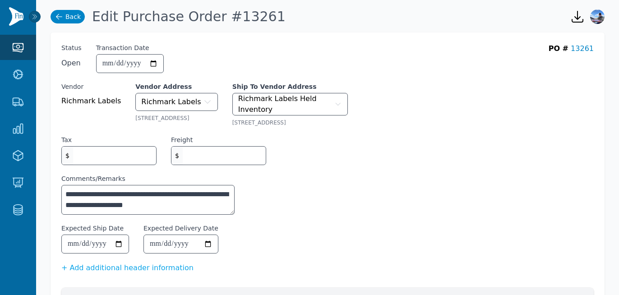 Image resolution: width=619 pixels, height=295 pixels. Describe the element at coordinates (181, 228) in the screenshot. I see `label: Expected Delivery Date` at that location.